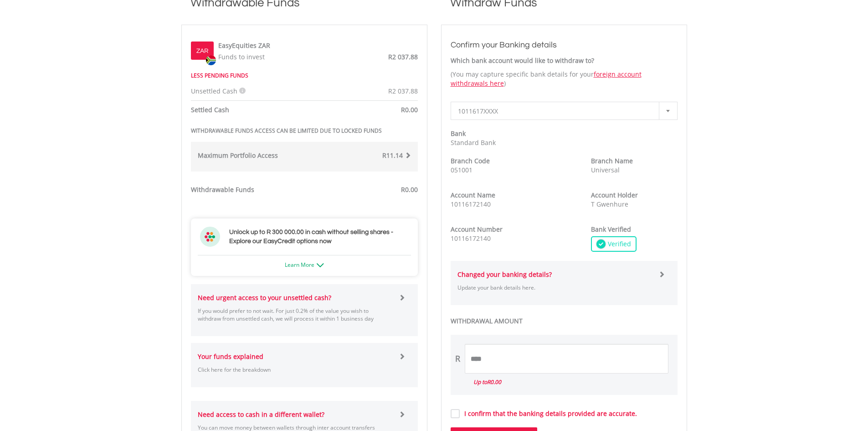 The width and height of the screenshot is (868, 431). Describe the element at coordinates (473, 195) in the screenshot. I see `strong: Account Name` at that location.